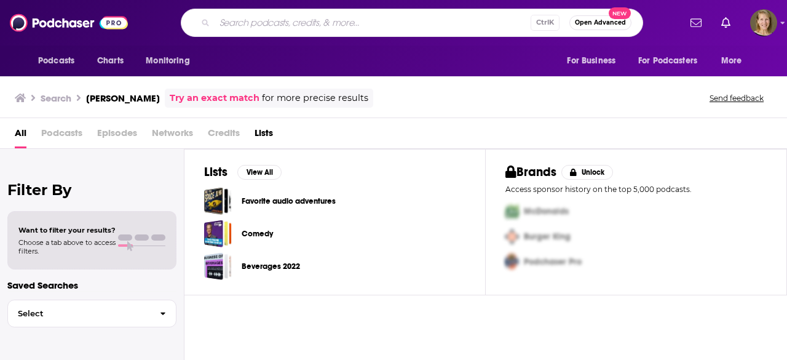 The image size is (787, 360). What do you see at coordinates (668, 61) in the screenshot?
I see `span: For Podcasters` at bounding box center [668, 61].